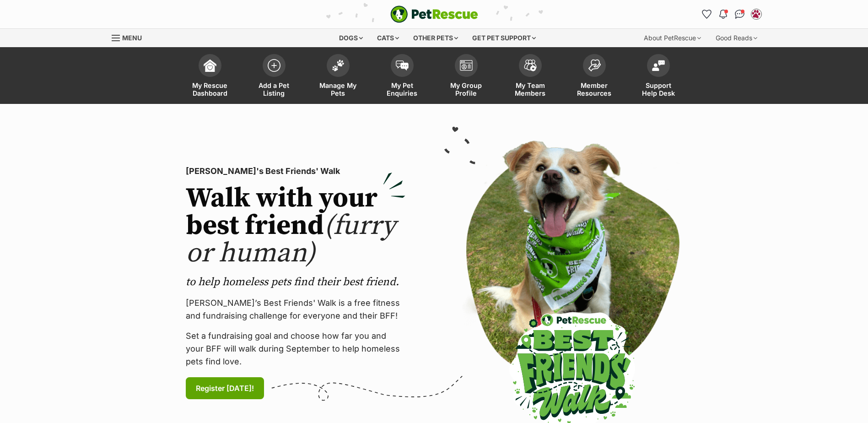 The image size is (868, 423). Describe the element at coordinates (274, 65) in the screenshot. I see `img: add-pet-listing-icon-0afa8454b4691262ce3f59096e99ab1cd57d4a30225e0717b998d2c9b9846f56.svg` at that location.